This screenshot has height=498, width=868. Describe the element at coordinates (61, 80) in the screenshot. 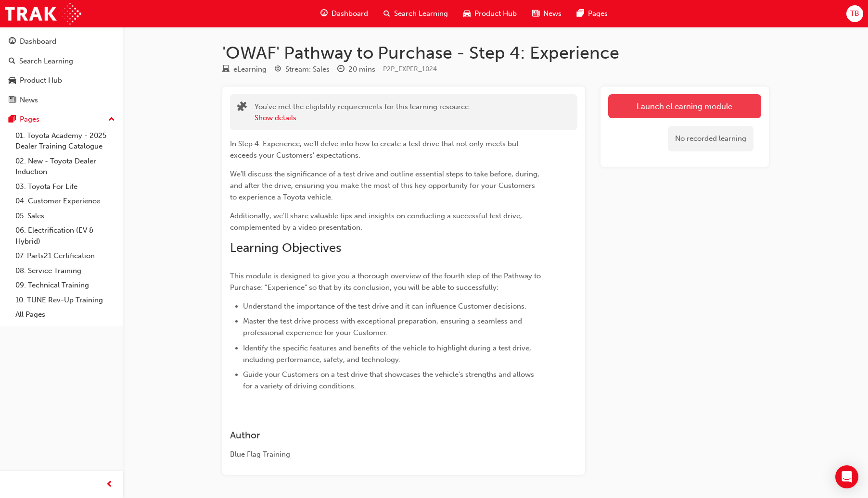

I see `a: Product Hub` at that location.